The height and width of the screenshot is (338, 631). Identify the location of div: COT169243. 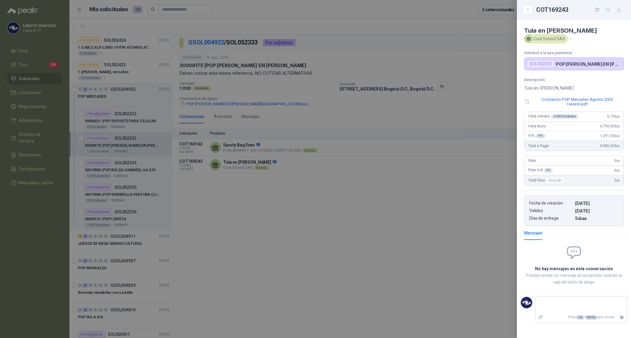
(580, 10).